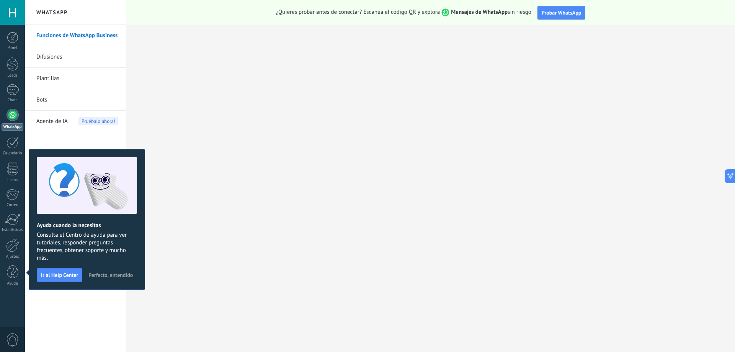 This screenshot has height=352, width=735. I want to click on div: WhatsApp, so click(12, 127).